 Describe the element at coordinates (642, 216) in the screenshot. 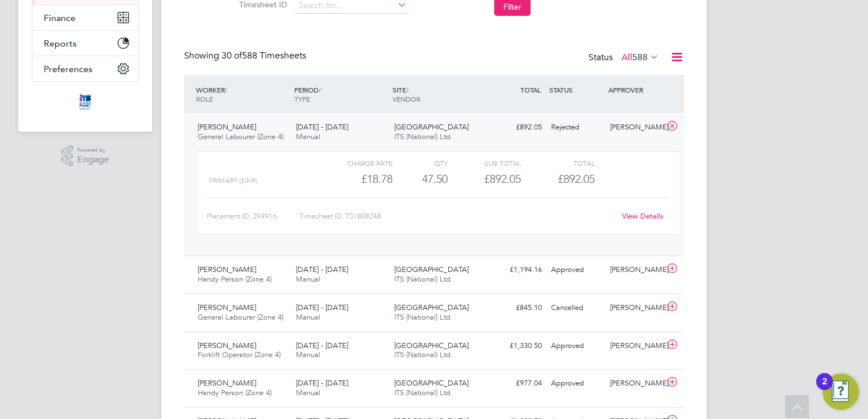

I see `a: View Details` at that location.